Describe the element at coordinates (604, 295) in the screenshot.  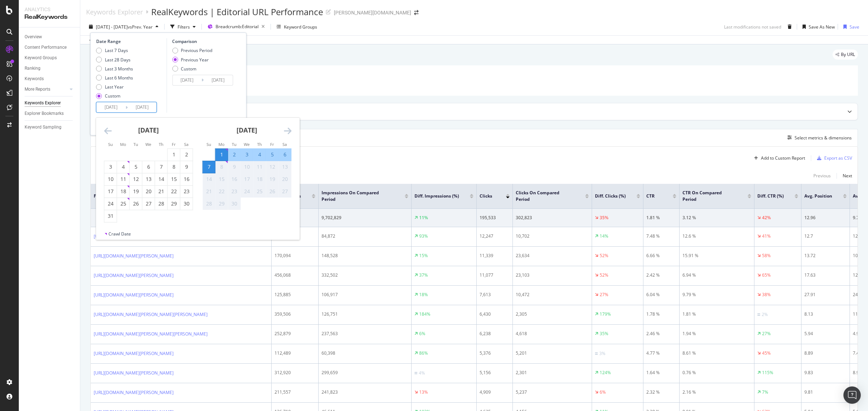
I see `div: 27%` at that location.